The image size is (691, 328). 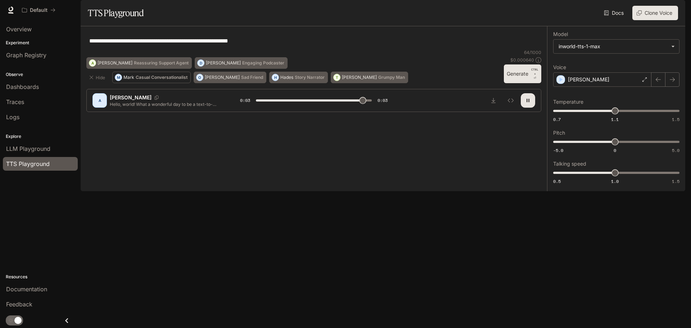 I want to click on button: Hide, so click(x=98, y=77).